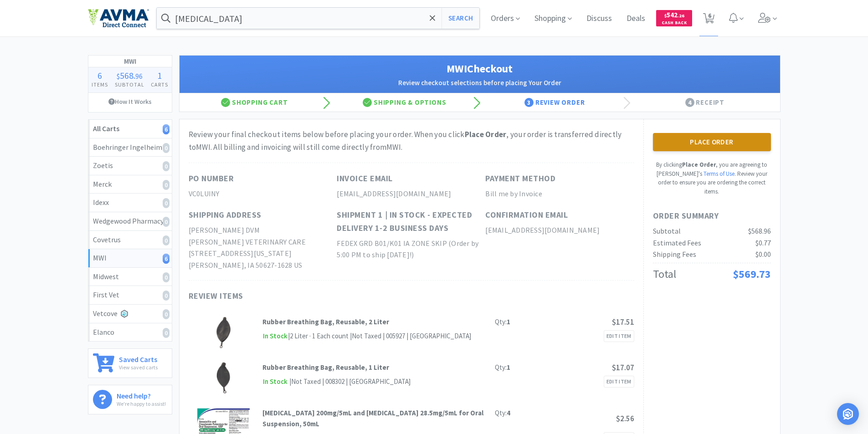 This screenshot has height=434, width=868. What do you see at coordinates (130, 333) in the screenshot?
I see `a: Elanco0` at bounding box center [130, 333].